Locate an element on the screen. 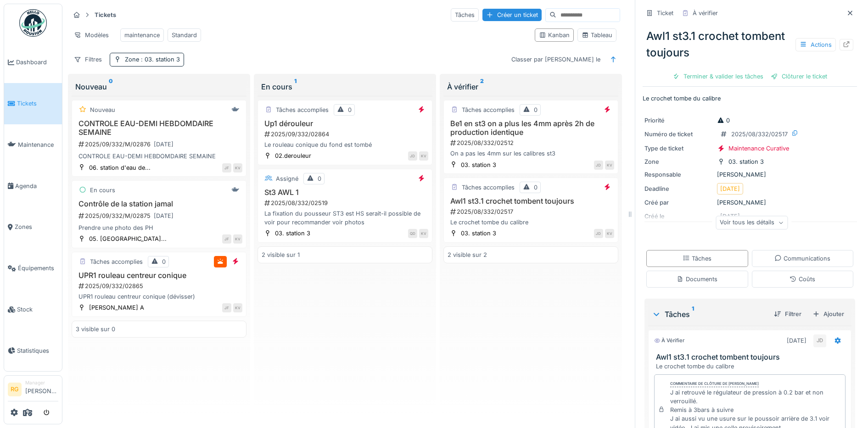  div: 3 visible sur 0 is located at coordinates (96, 329).